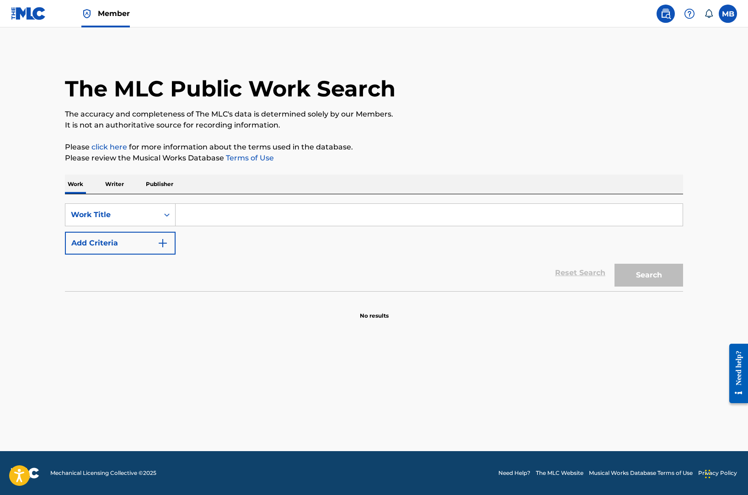 This screenshot has height=495, width=748. Describe the element at coordinates (114, 184) in the screenshot. I see `p: Writer` at that location.